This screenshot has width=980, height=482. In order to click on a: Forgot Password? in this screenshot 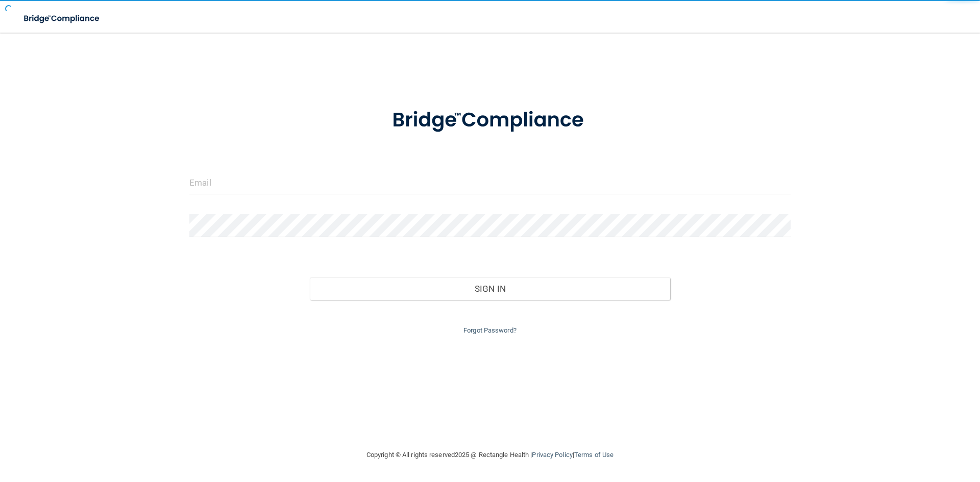, I will do `click(490, 330)`.